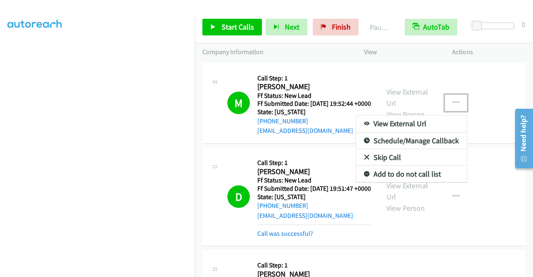 The image size is (533, 277). Describe the element at coordinates (238, 196) in the screenshot. I see `h1: D` at that location.